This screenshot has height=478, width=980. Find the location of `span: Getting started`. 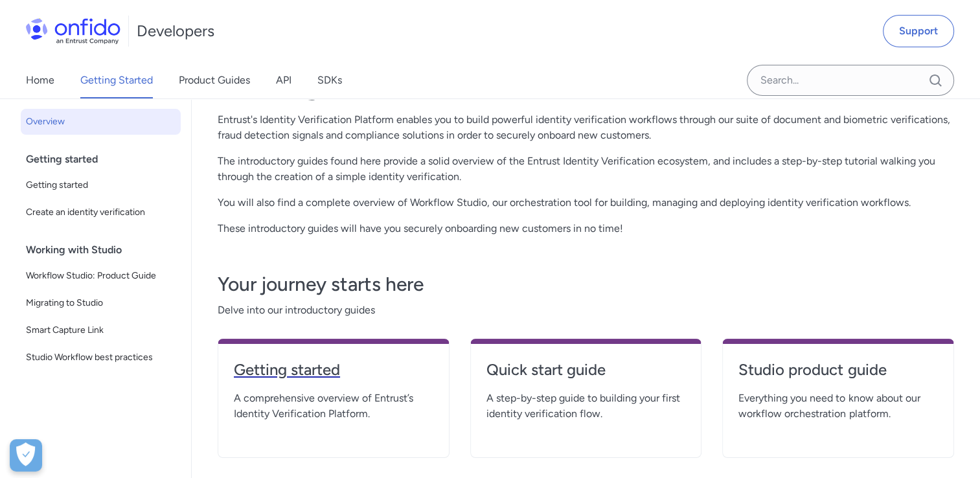

span: Getting started is located at coordinates (100, 185).